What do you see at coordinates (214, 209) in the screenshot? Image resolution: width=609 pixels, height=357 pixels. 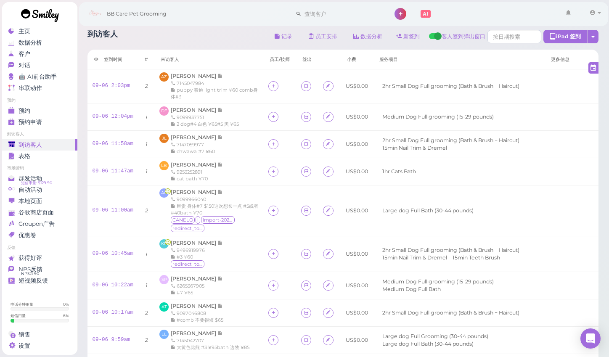 I see `span: 巨贵 身体#7 $150这次想长一点 #5或者#40bath ¥70` at bounding box center [214, 209].